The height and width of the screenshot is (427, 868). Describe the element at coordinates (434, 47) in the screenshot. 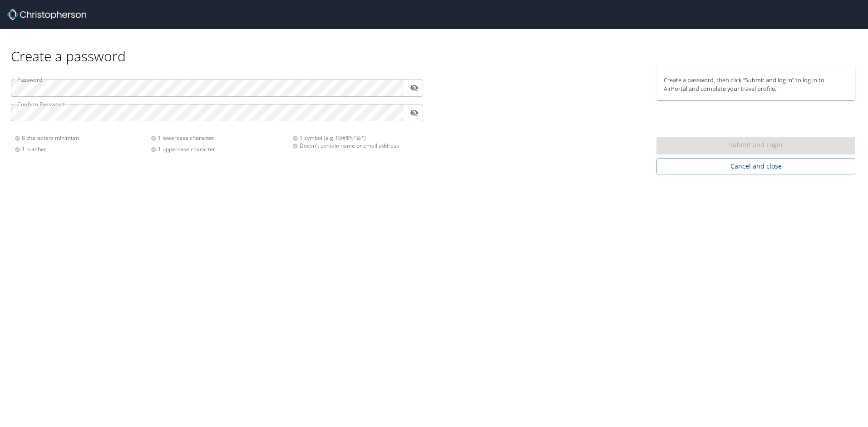

I see `div: Create a password` at that location.